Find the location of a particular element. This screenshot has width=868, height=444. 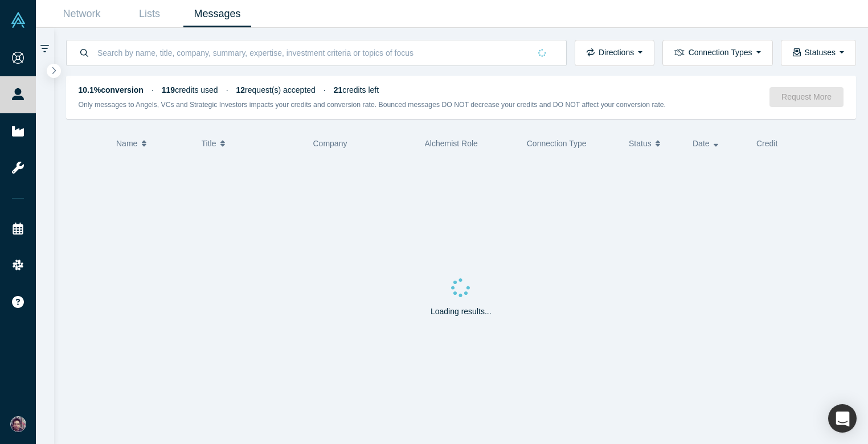

span: Status is located at coordinates (640, 144).